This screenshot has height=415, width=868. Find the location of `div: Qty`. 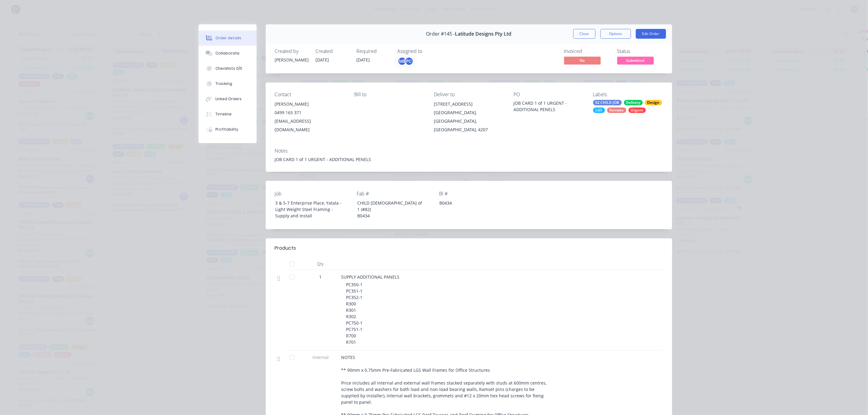

div: Qty is located at coordinates (321, 264).